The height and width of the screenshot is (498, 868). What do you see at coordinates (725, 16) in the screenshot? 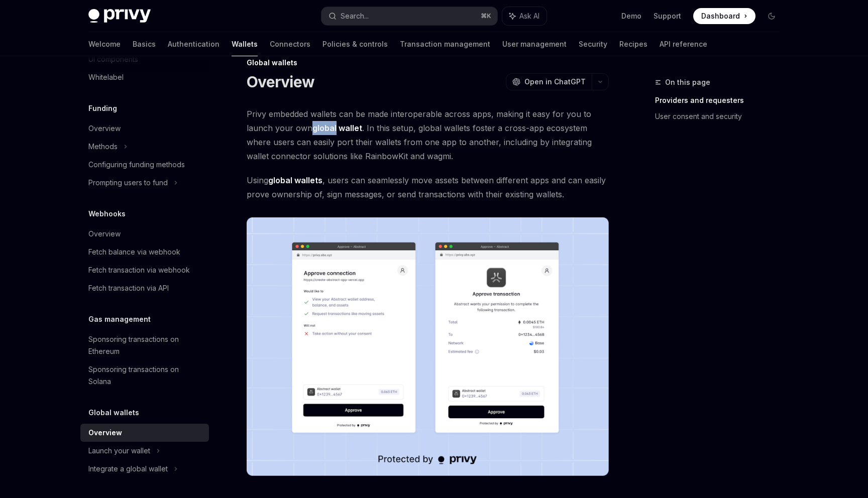
I see `a: Dashboard` at bounding box center [725, 16].